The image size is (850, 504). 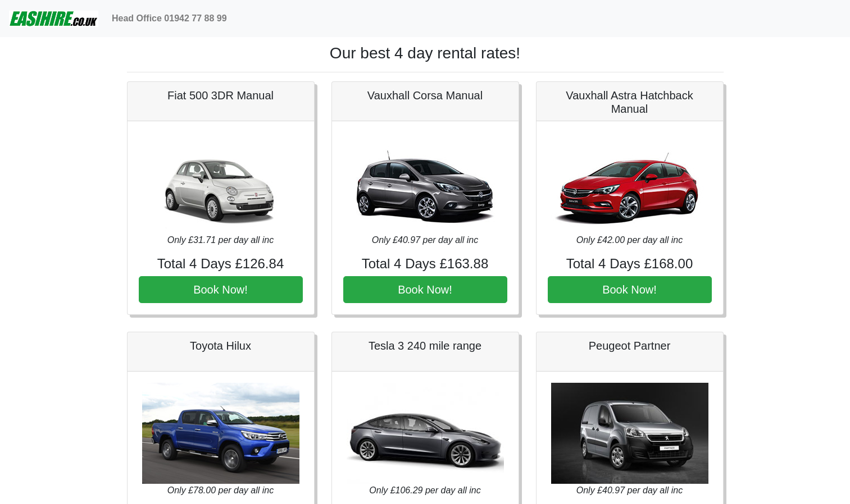 What do you see at coordinates (53, 18) in the screenshot?
I see `img: easihire_logo_small.png` at bounding box center [53, 18].